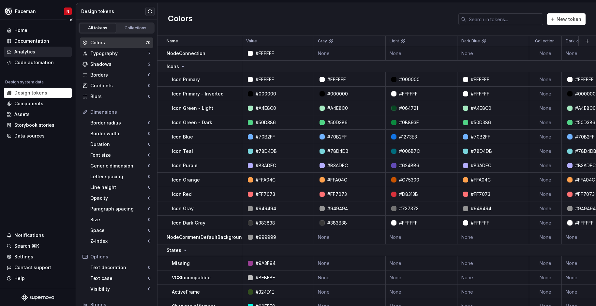  I want to click on div: Code automation, so click(34, 63).